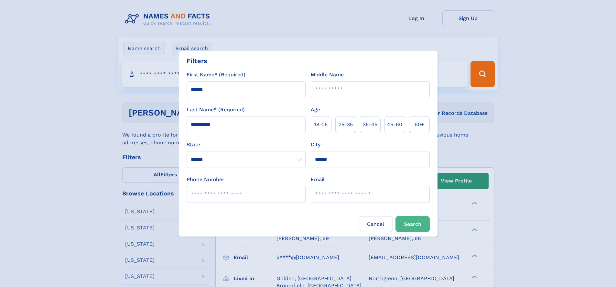  Describe the element at coordinates (376, 224) in the screenshot. I see `label: Cancel` at that location.